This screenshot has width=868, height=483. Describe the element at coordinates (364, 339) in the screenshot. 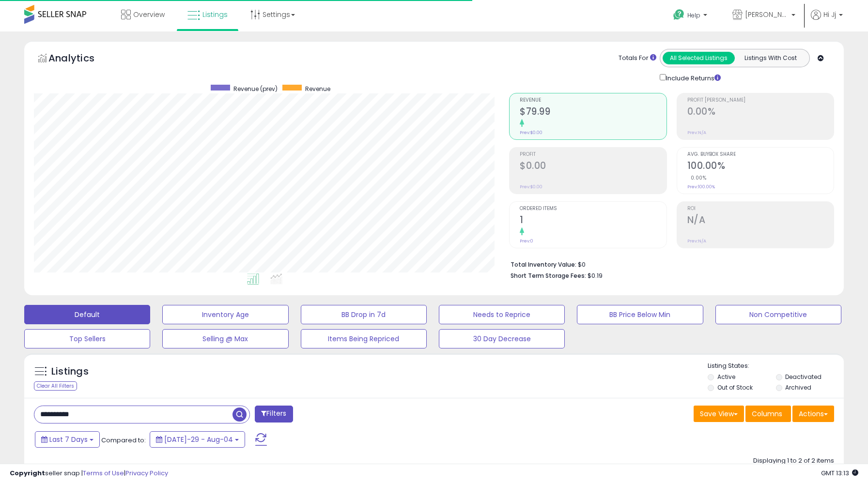

I see `button: Items Being Repriced` at that location.